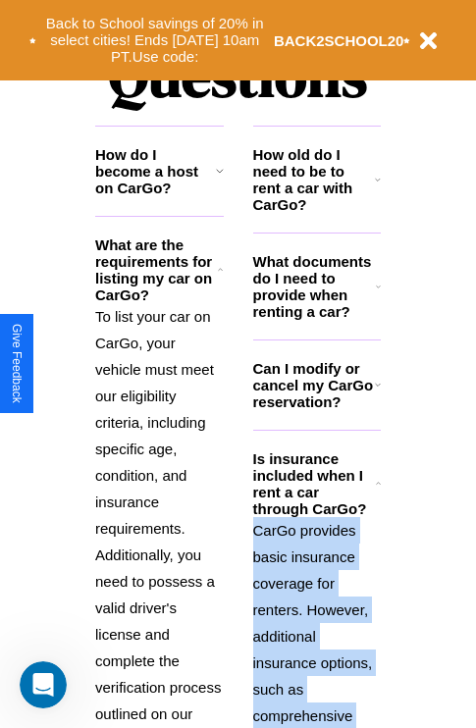 This screenshot has width=476, height=728. What do you see at coordinates (17, 363) in the screenshot?
I see `div: Give Feedback` at bounding box center [17, 363].